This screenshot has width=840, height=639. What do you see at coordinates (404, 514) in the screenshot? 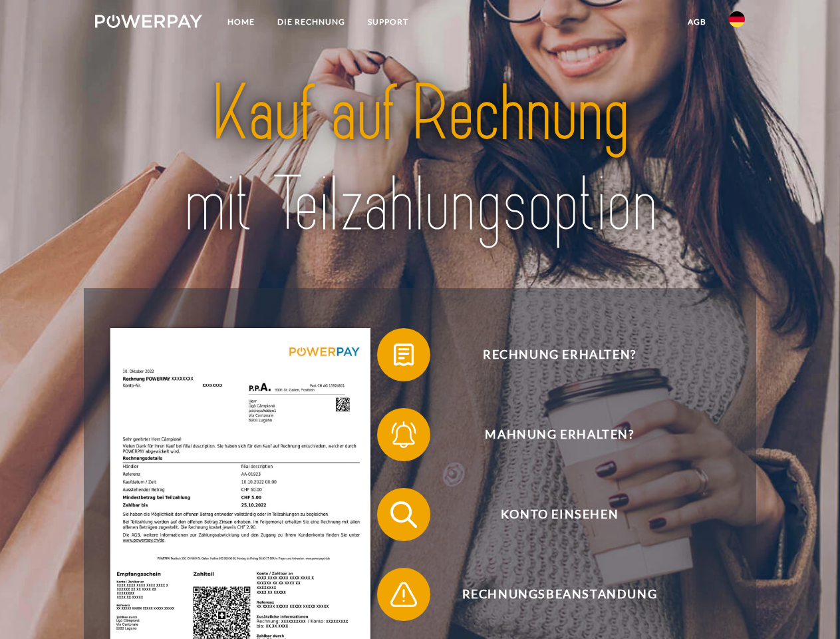
I see `img: qb_search.svg` at bounding box center [404, 514].